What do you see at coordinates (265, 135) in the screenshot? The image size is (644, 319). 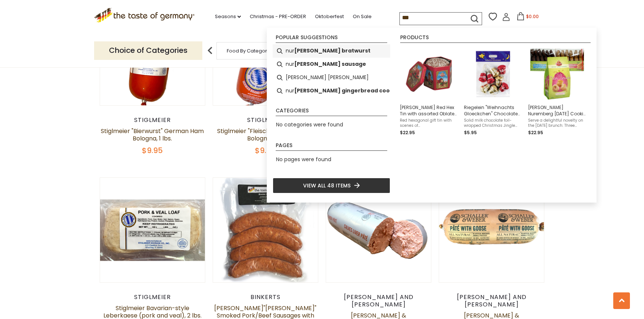 I see `a: Stiglmeier "Fleischwurst" German Bologna, 1 lb.` at bounding box center [265, 135].